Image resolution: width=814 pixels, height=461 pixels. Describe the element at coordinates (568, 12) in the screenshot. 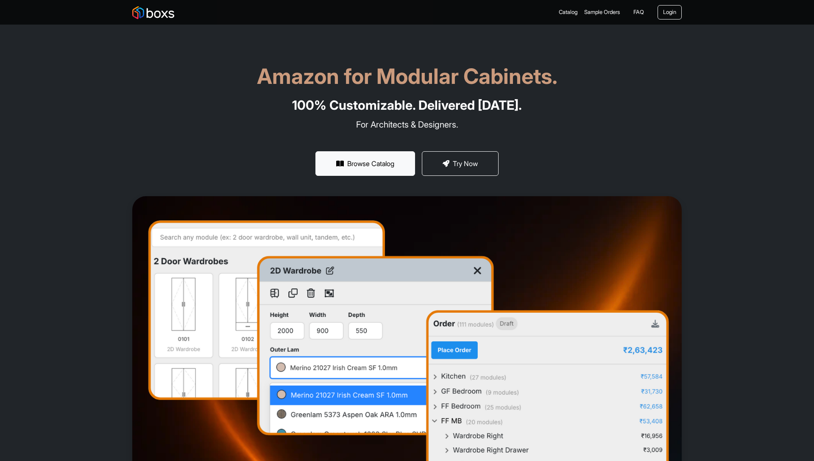

I see `a: Catalog` at that location.